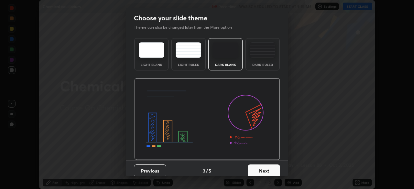  Describe the element at coordinates (189, 65) in the screenshot. I see `div: Light Ruled` at that location.